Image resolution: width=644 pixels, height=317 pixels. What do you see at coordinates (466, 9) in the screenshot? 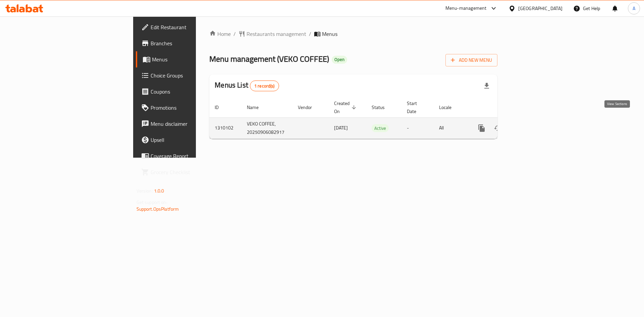
I see `div: Menu-management` at bounding box center [466, 9].